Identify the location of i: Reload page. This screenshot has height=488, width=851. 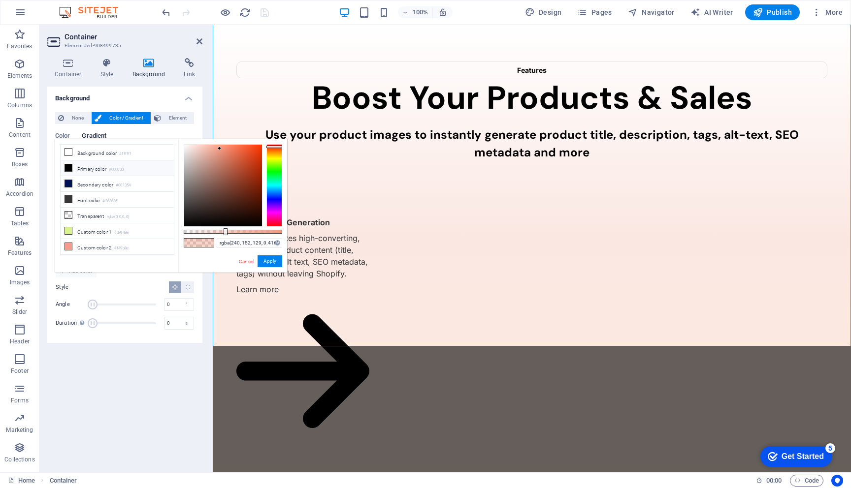
(245, 12).